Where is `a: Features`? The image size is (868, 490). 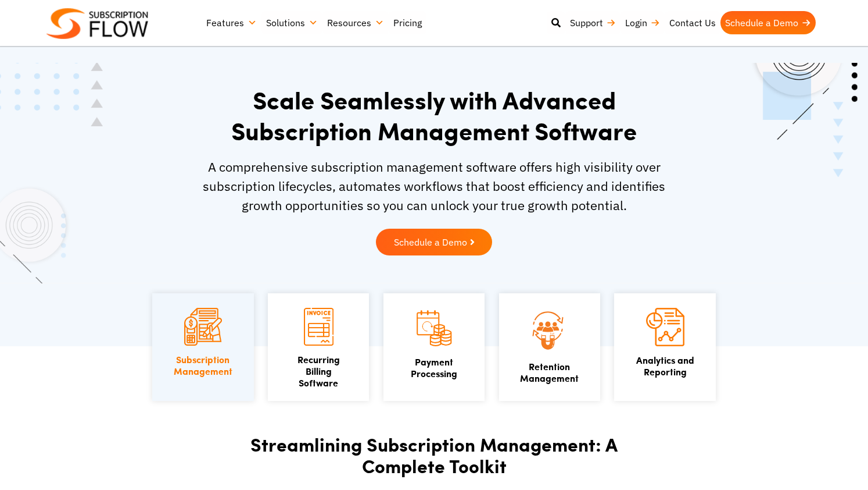
a: Features is located at coordinates (231, 23).